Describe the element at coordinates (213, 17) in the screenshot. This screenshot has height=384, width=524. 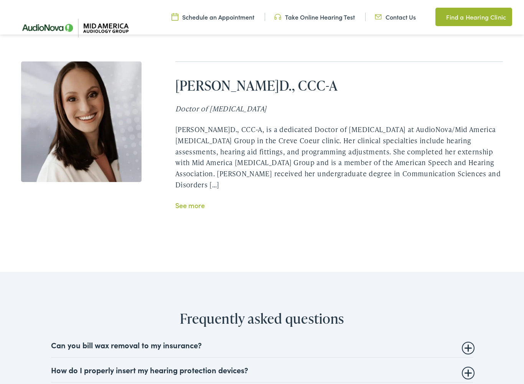
I see `a: Schedule an Appointment` at that location.